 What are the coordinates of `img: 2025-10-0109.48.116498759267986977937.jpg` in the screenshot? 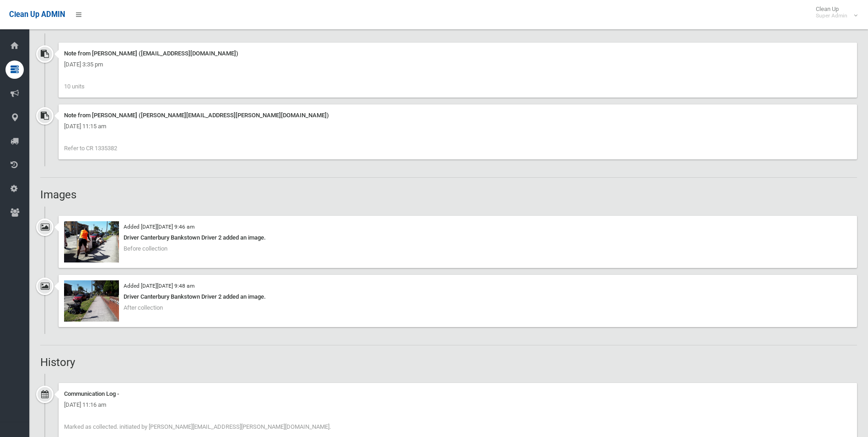 It's located at (91, 301).